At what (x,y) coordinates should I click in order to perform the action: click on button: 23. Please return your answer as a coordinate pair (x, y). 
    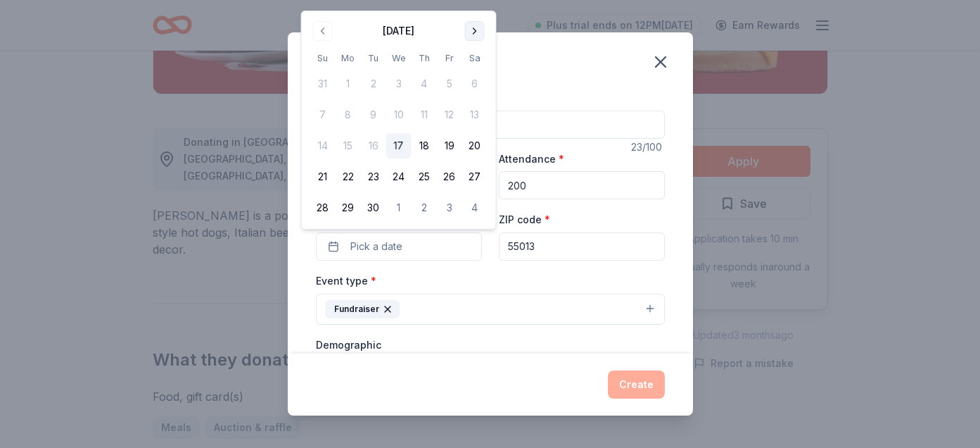
    Looking at the image, I should click on (374, 176).